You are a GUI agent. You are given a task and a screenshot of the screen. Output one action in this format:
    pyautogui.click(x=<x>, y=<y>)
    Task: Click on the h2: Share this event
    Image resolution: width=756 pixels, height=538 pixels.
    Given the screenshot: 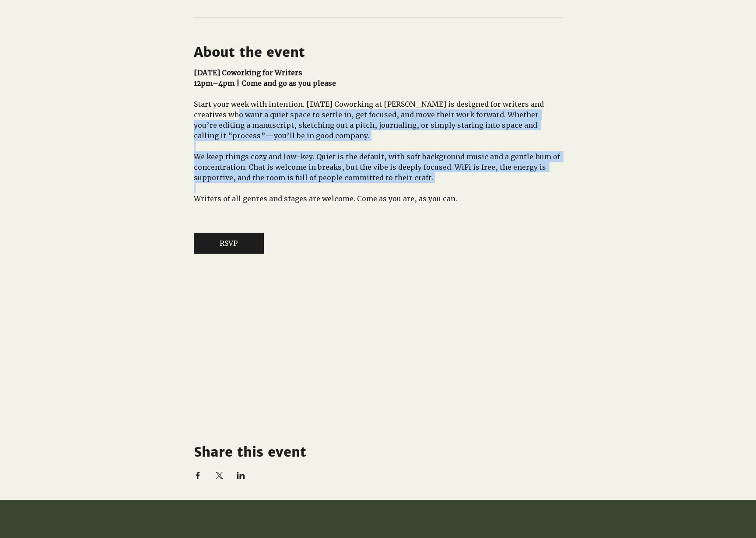 What is the action you would take?
    pyautogui.click(x=378, y=452)
    